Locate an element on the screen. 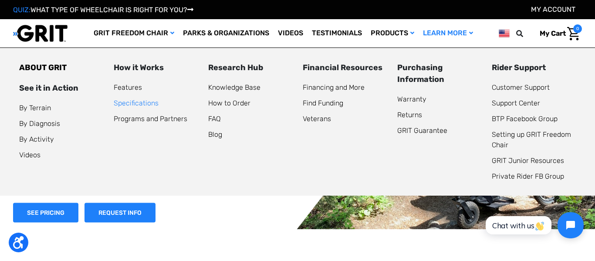 This screenshot has width=595, height=261. a: Knowledge Base is located at coordinates (234, 87).